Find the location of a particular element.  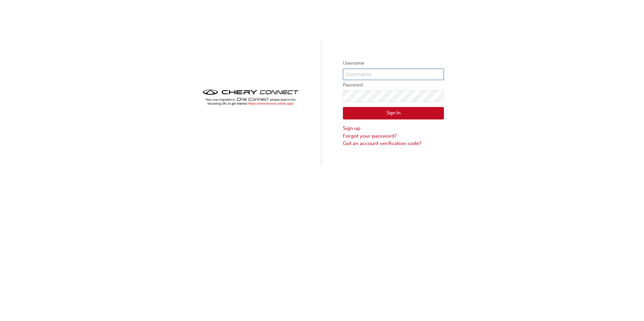

label: Username is located at coordinates (394, 63).